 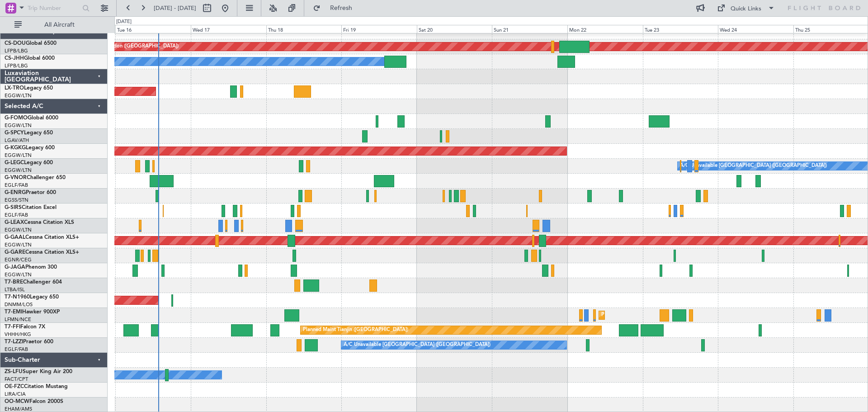 I want to click on div: Quick Links, so click(x=746, y=9).